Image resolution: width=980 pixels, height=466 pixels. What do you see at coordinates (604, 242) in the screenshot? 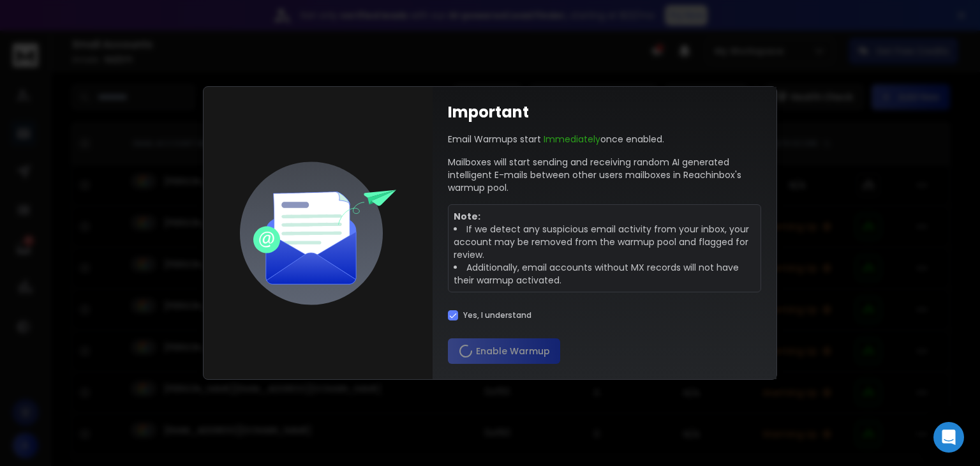
I see `li: If we detect any suspicious email activity from your inbox, your account may be removed from the ...` at bounding box center [604, 242].